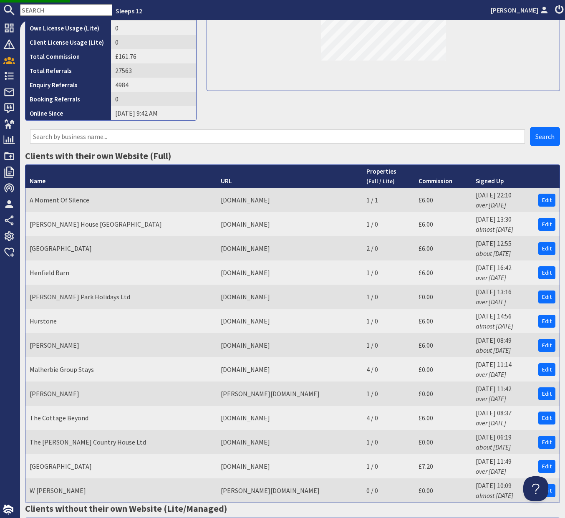 The height and width of the screenshot is (518, 565). Describe the element at coordinates (68, 113) in the screenshot. I see `th: Online Since` at that location.